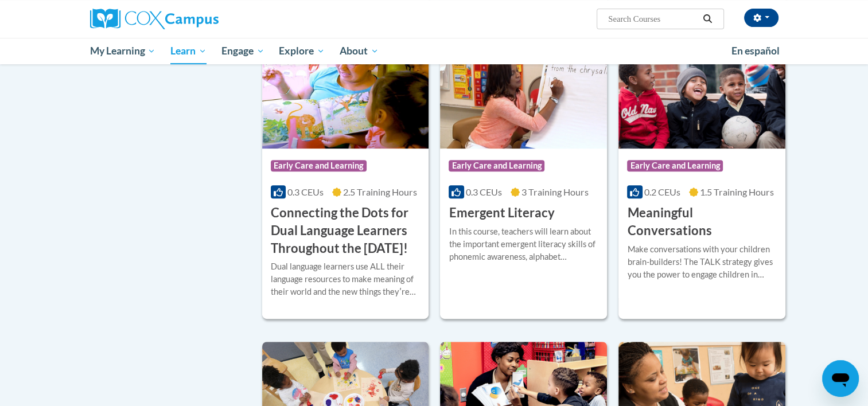 Image resolution: width=868 pixels, height=406 pixels. What do you see at coordinates (434, 51) in the screenshot?
I see `div: Main menu` at bounding box center [434, 51].